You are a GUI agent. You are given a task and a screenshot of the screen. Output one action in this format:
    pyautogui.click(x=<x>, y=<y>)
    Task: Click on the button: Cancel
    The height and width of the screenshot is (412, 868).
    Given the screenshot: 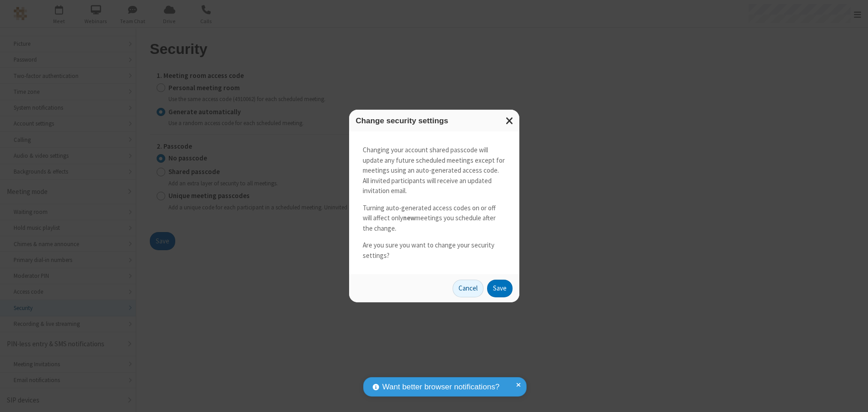 What is the action you would take?
    pyautogui.click(x=468, y=289)
    